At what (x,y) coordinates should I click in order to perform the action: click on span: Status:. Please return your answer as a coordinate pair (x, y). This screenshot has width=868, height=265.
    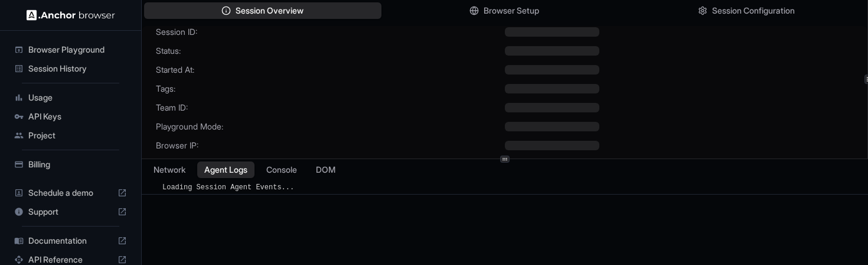
    Looking at the image, I should click on (330, 51).